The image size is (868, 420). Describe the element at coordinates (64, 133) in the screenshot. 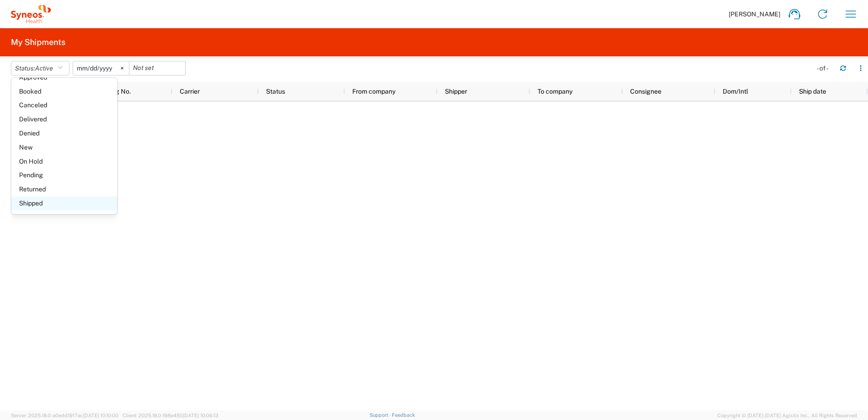

I see `span: Denied` at that location.